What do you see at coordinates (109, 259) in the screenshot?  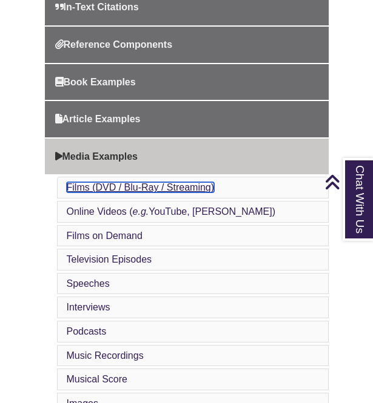 I see `a: Television Episodes` at bounding box center [109, 259].